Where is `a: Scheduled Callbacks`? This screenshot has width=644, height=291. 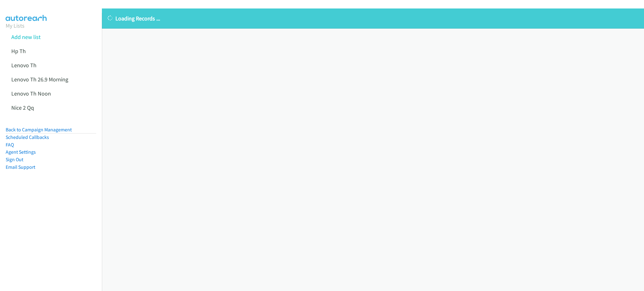 a: Scheduled Callbacks is located at coordinates (27, 137).